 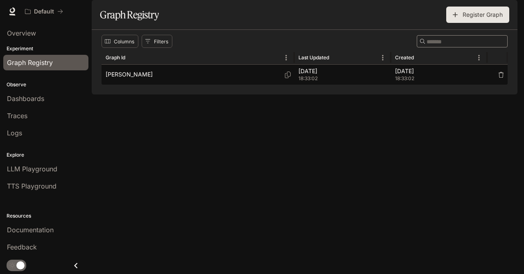 I want to click on p: Default, so click(x=44, y=11).